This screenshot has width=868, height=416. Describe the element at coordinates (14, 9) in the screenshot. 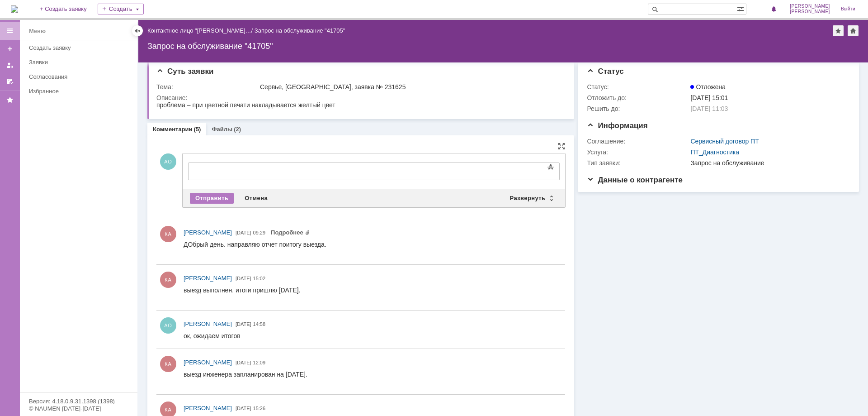

I see `a: Перейти на домашнюю страницу` at that location.